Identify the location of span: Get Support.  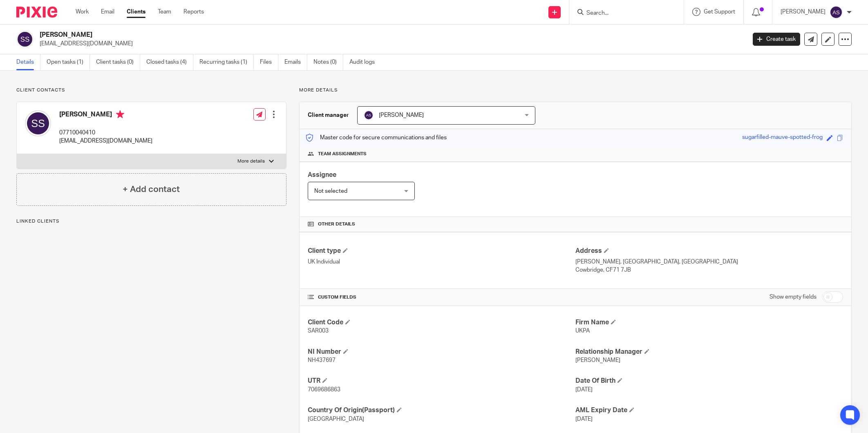
(720, 12).